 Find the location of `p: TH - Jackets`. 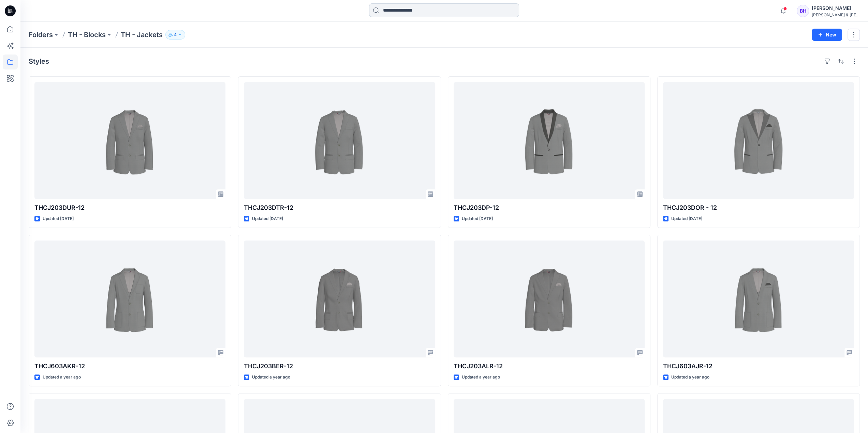

p: TH - Jackets is located at coordinates (142, 35).